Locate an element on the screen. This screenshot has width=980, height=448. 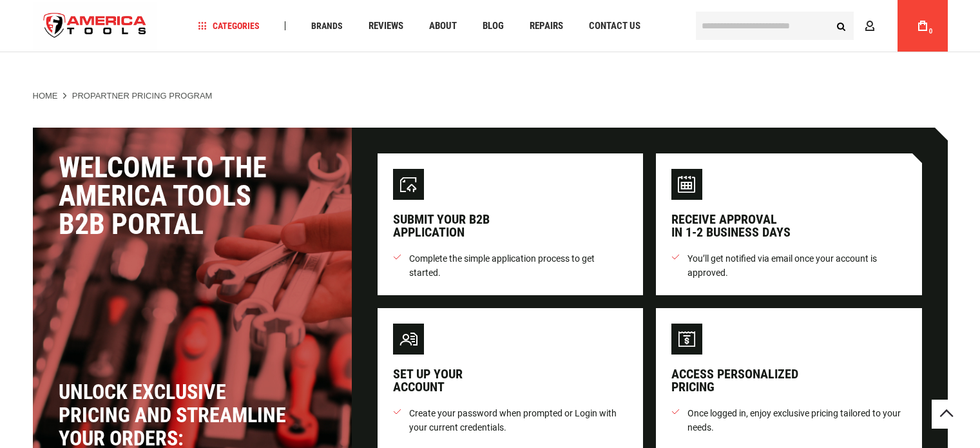
span: You’ll get notified via email once your account is approved. is located at coordinates (797, 265).